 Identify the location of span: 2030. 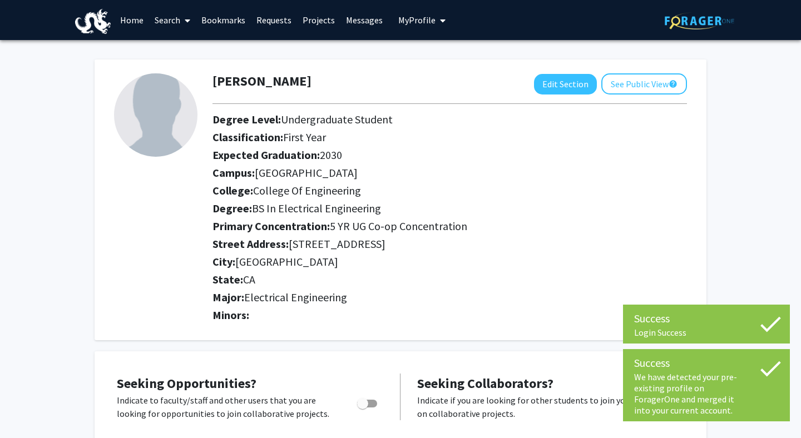
(331, 155).